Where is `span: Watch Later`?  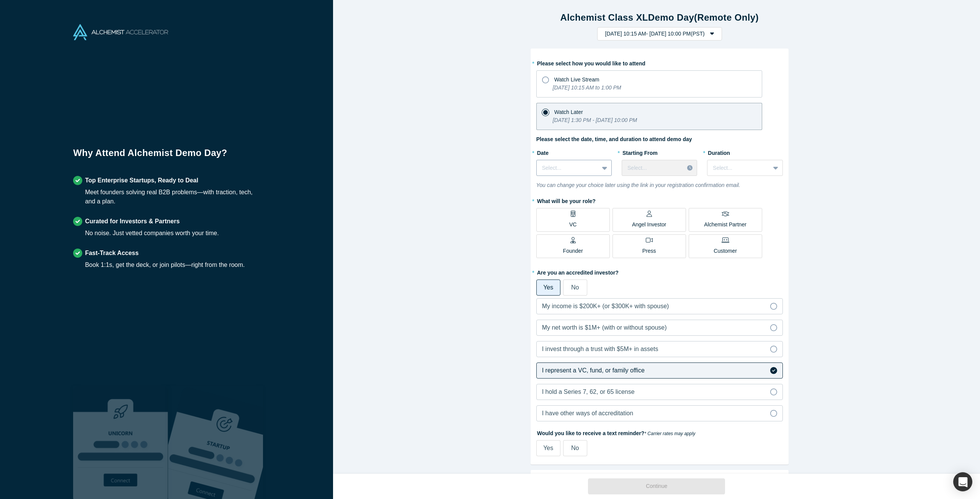
span: Watch Later is located at coordinates (569, 112).